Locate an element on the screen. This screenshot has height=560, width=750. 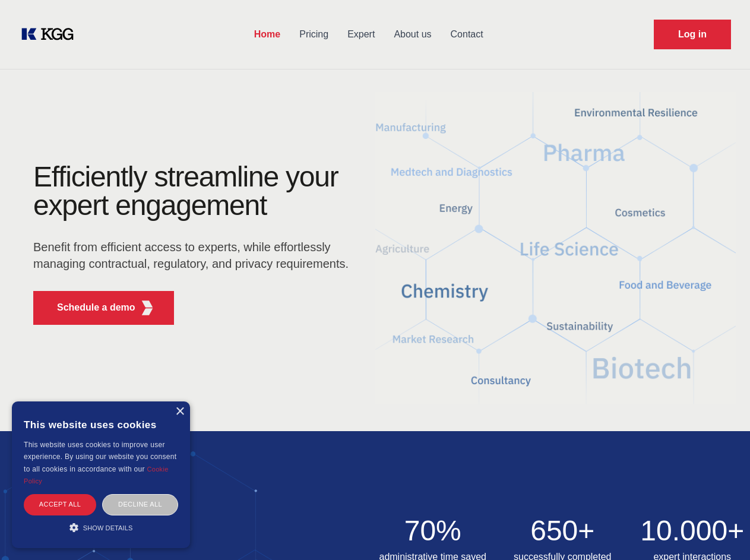
span: This website uses cookies to improve user experience. By using our website you consent to all coo... is located at coordinates (100, 457).